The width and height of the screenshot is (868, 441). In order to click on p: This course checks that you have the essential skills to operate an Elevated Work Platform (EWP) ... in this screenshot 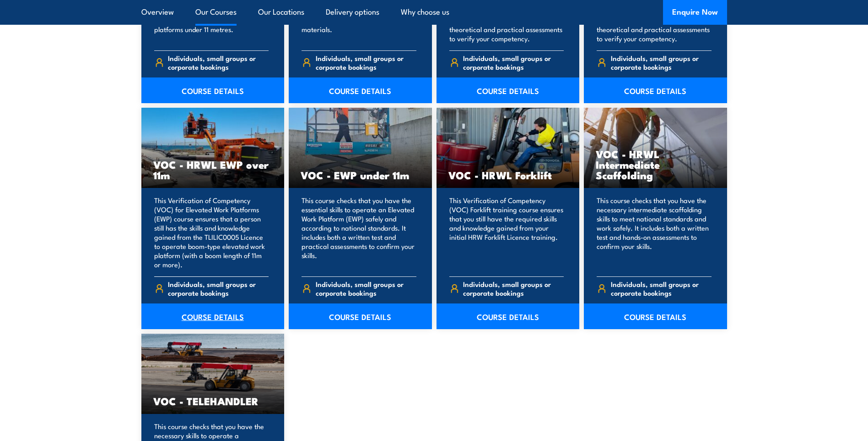, I will do `click(359, 232)`.